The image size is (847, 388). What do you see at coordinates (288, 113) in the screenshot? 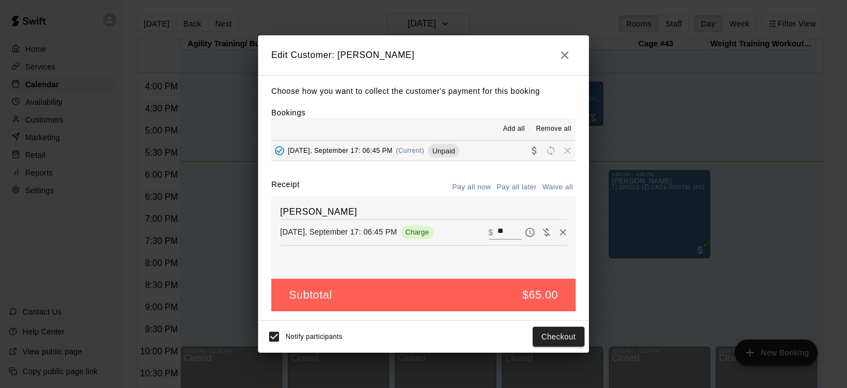
I see `label: Bookings` at bounding box center [288, 113].